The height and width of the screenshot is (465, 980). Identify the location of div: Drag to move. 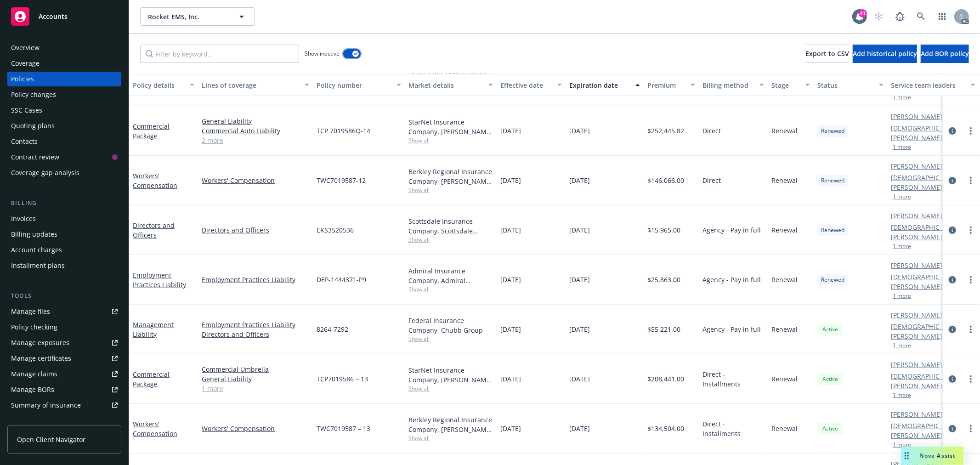
(906, 456).